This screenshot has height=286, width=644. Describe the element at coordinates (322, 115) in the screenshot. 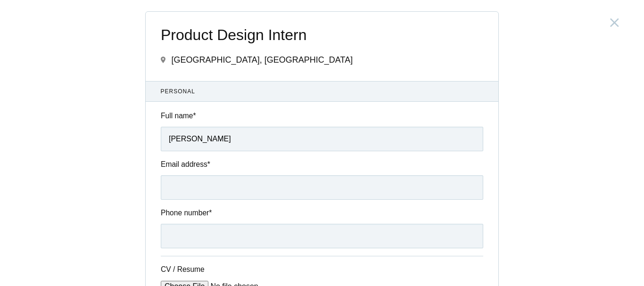

I see `label: Full name` at that location.